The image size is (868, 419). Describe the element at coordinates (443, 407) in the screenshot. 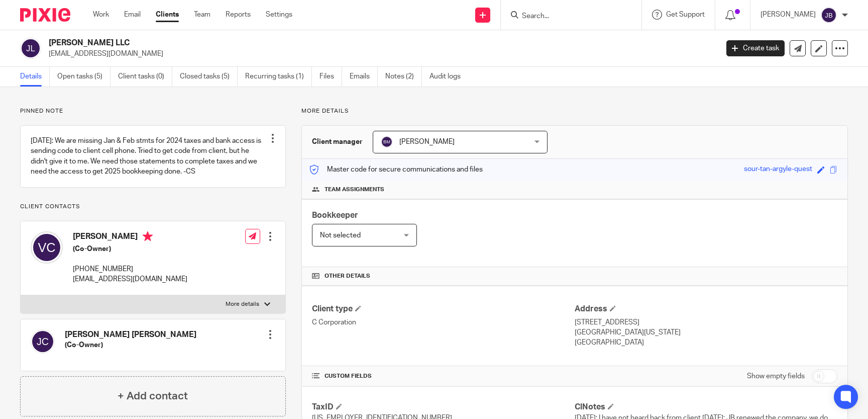

I see `h4: TaxID` at that location.